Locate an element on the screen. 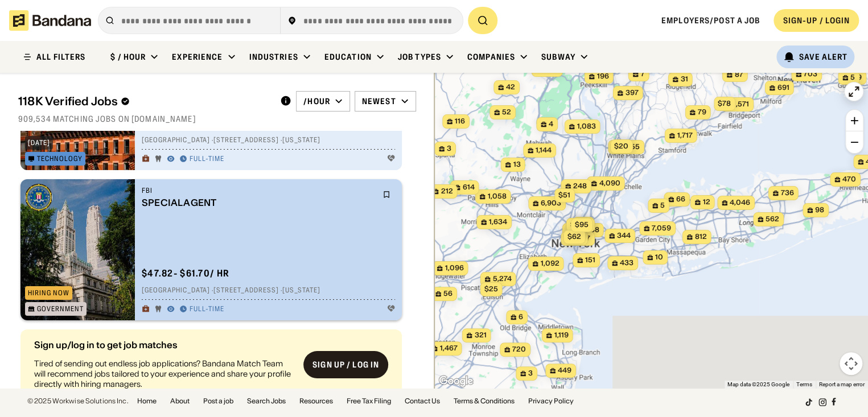 Image resolution: width=868 pixels, height=417 pixels. span: $78 is located at coordinates (724, 103).